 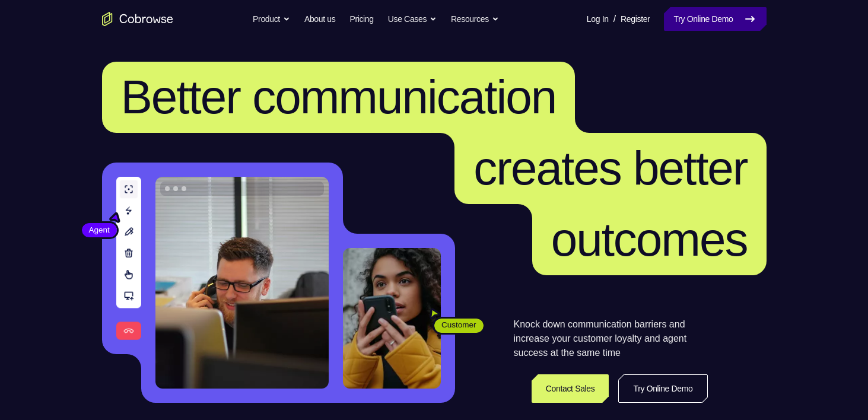 I want to click on button: Use Cases, so click(x=412, y=19).